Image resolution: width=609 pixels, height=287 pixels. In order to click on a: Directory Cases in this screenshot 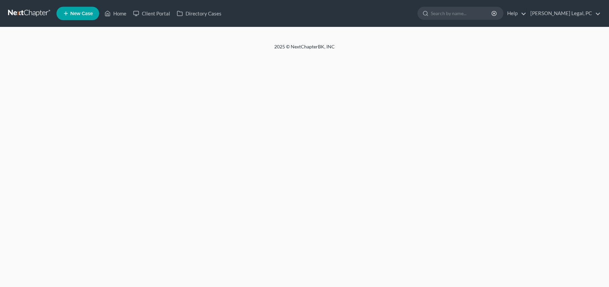, I will do `click(199, 13)`.